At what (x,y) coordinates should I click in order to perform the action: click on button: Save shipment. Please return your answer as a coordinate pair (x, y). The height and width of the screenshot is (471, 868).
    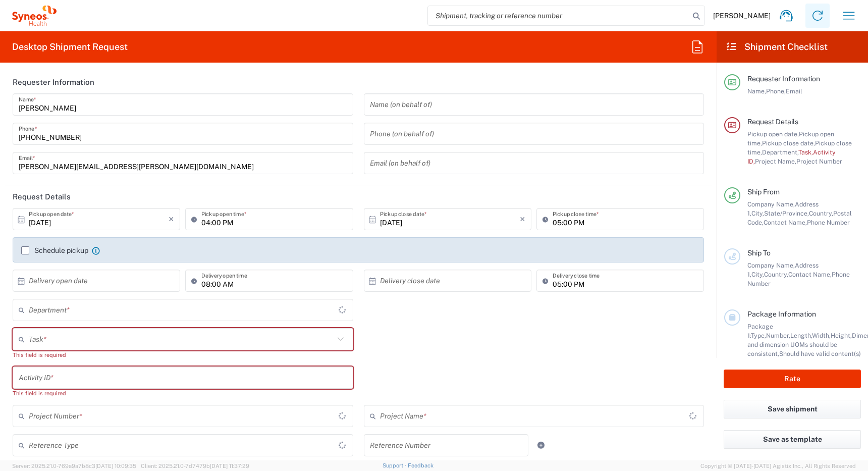
    Looking at the image, I should click on (792, 409).